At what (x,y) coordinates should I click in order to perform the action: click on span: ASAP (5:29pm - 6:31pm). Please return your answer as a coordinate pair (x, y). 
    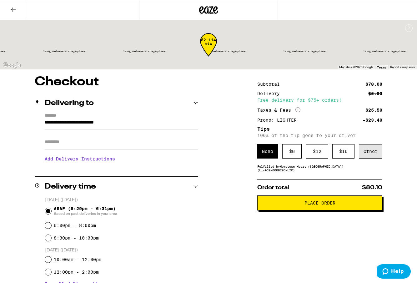
    Looking at the image, I should click on (85, 211).